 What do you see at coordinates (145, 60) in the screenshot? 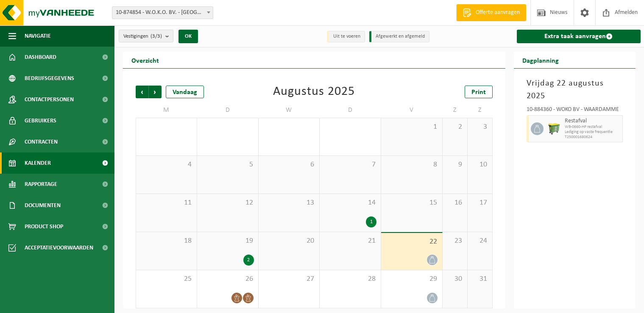
I see `h2: Overzicht` at bounding box center [145, 60].